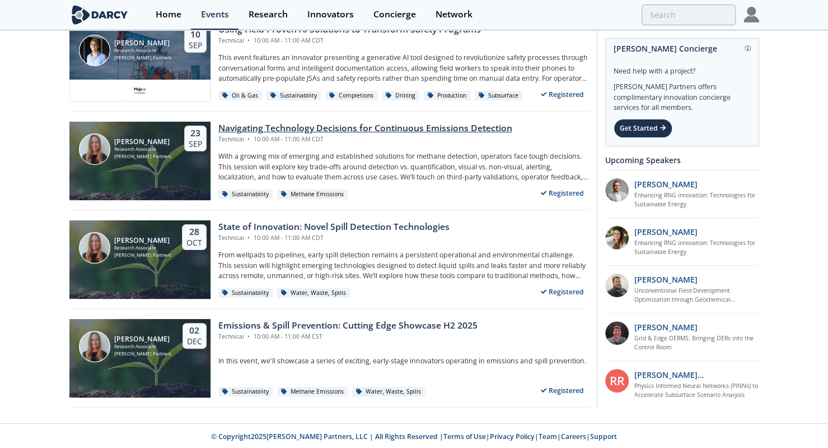  What do you see at coordinates (268, 15) in the screenshot?
I see `div: Research` at bounding box center [268, 15].